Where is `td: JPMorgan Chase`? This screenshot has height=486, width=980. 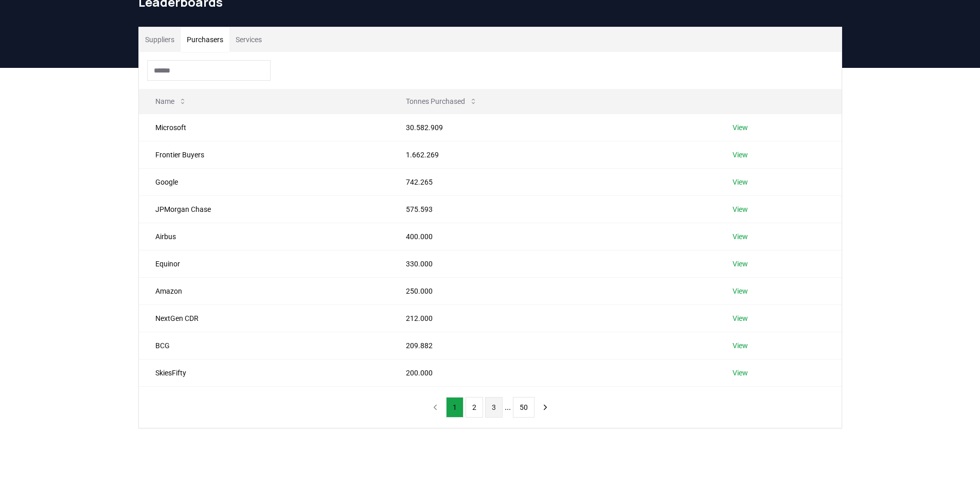 td: JPMorgan Chase is located at coordinates (264, 209).